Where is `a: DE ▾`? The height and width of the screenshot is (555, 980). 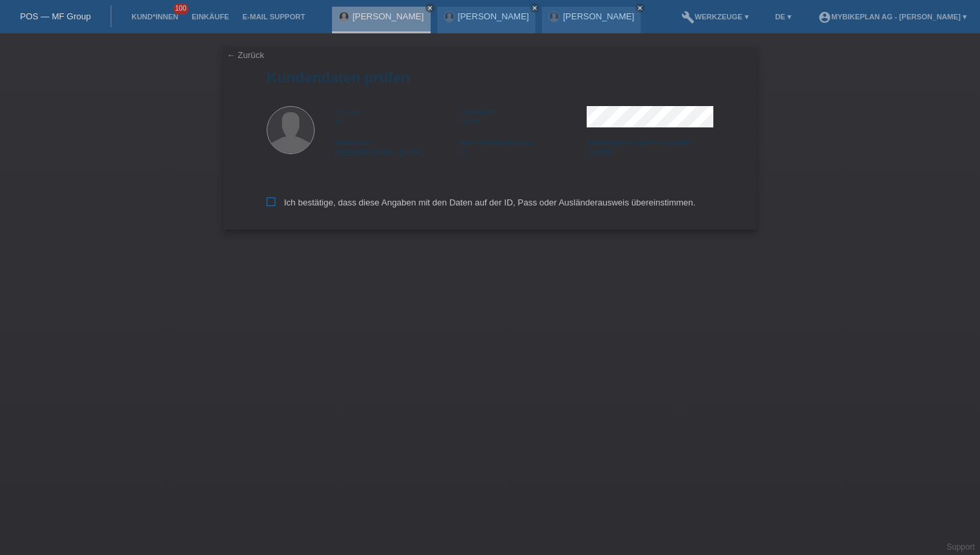 a: DE ▾ is located at coordinates (783, 17).